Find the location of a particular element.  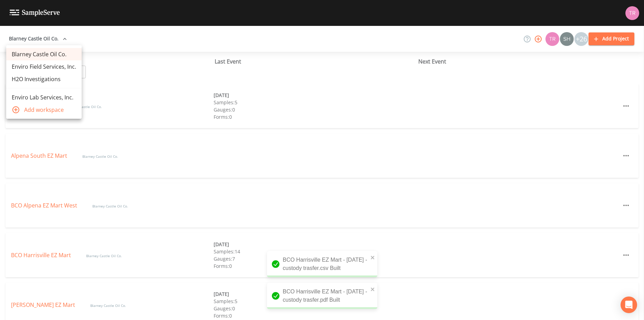

a: Blarney Castle Oil Co. is located at coordinates (44, 54).